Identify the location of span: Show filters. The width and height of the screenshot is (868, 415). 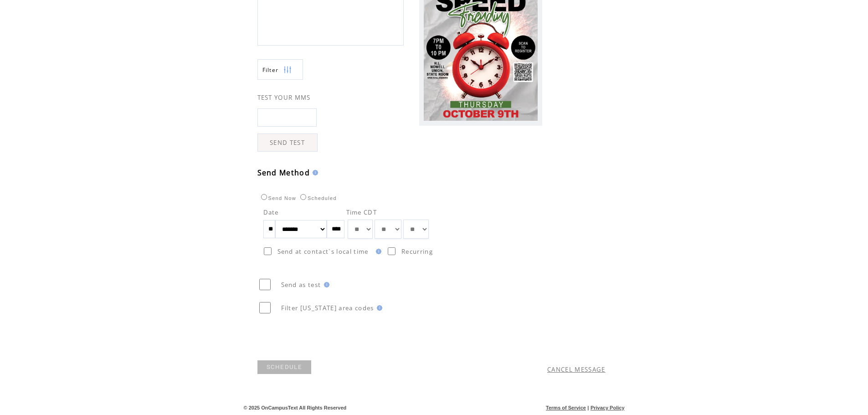
(271, 69).